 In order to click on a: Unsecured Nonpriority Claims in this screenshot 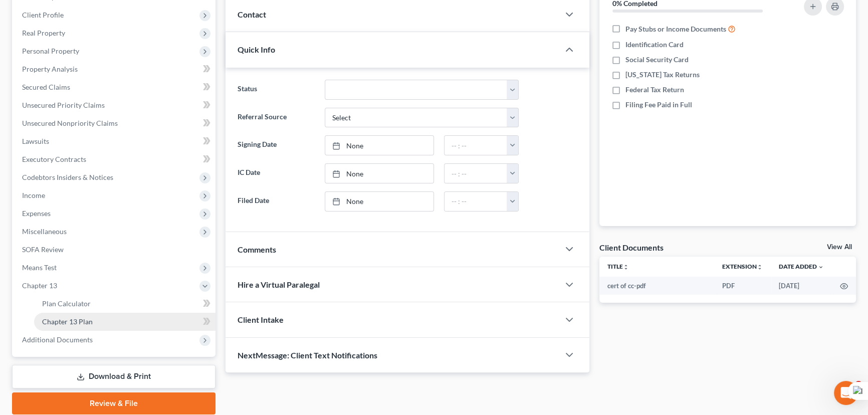, I will do `click(115, 123)`.